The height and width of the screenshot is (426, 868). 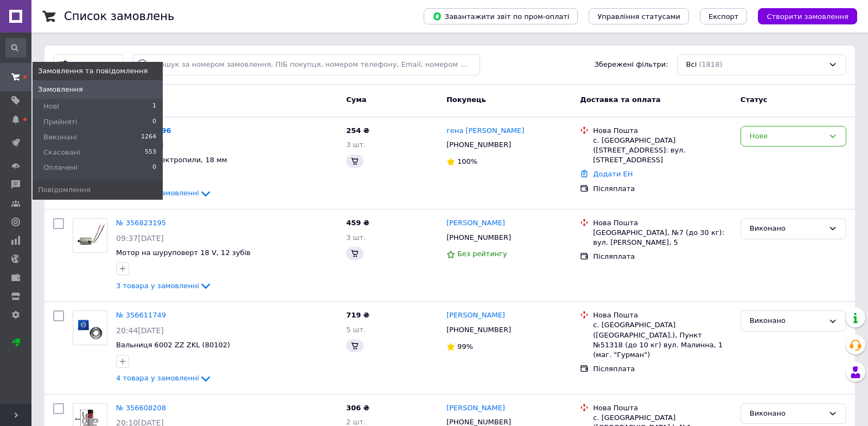 I want to click on span: Фільтри, so click(x=88, y=65).